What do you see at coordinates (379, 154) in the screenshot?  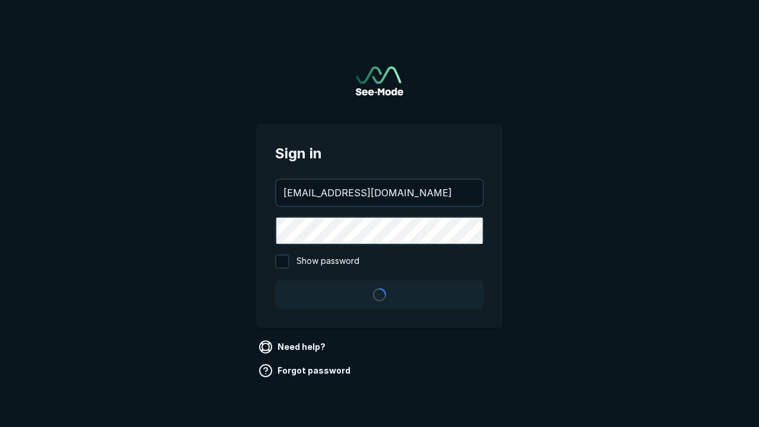 I see `span: Sign in` at bounding box center [379, 154].